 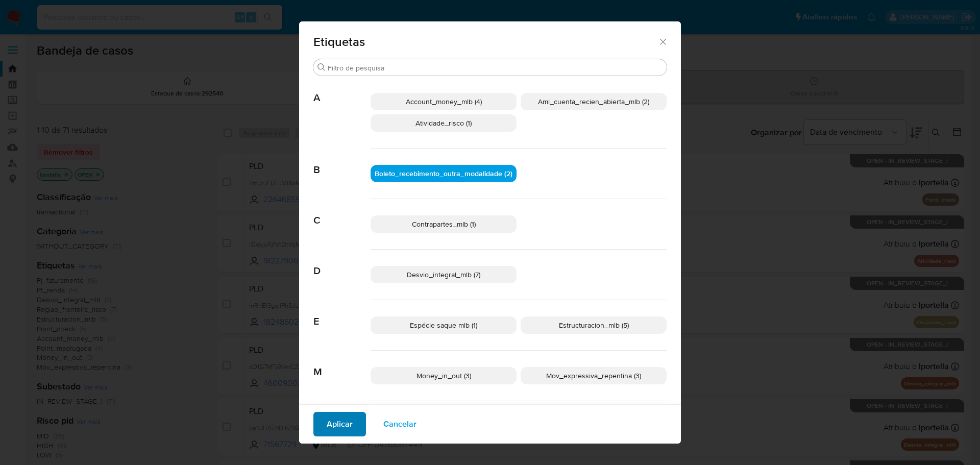 What do you see at coordinates (495, 68) in the screenshot?
I see `input: Filtro de pesquisa` at bounding box center [495, 68].